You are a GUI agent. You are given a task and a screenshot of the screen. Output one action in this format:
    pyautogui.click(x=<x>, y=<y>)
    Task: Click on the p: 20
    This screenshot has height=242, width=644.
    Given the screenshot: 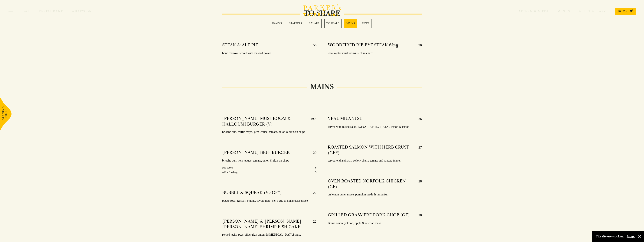 What is the action you would take?
    pyautogui.click(x=313, y=153)
    